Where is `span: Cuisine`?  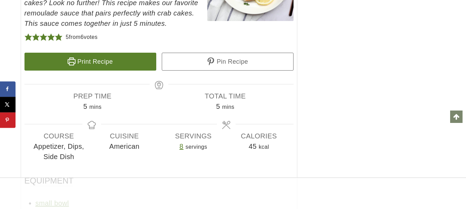 span: Cuisine is located at coordinates (124, 136).